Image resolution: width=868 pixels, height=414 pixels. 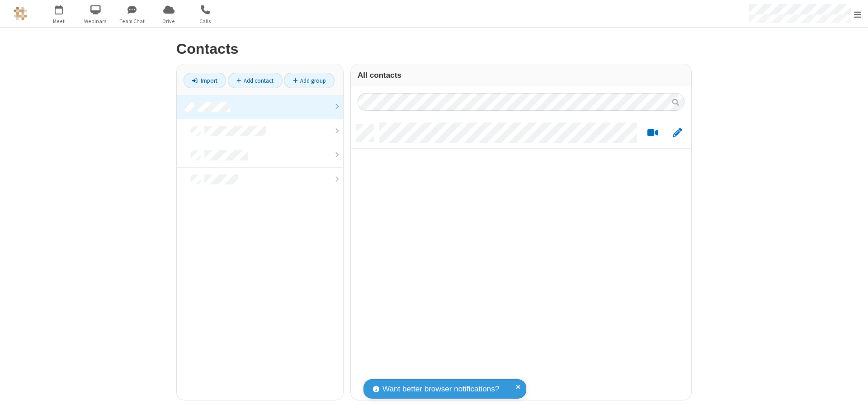 What do you see at coordinates (132, 22) in the screenshot?
I see `span: Team Chat` at bounding box center [132, 22].